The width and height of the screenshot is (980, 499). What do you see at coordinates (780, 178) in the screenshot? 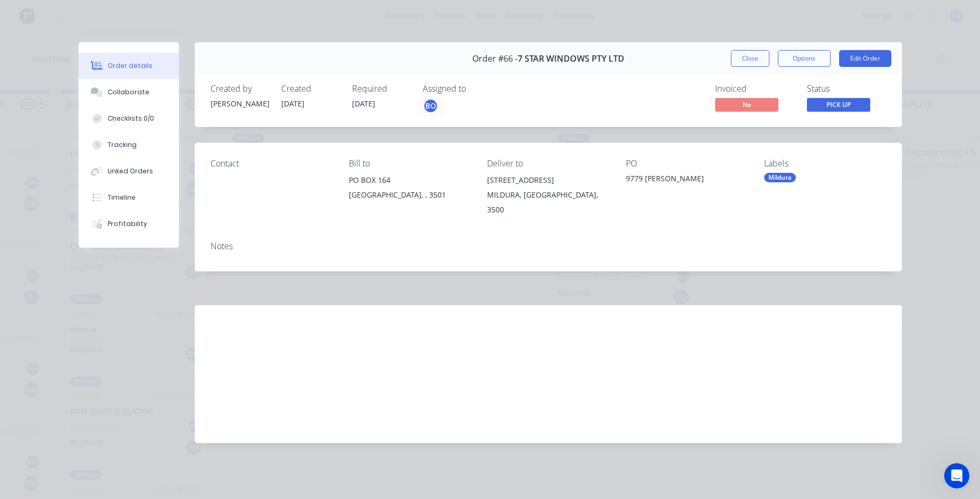
I see `div: Mildura` at bounding box center [780, 178].